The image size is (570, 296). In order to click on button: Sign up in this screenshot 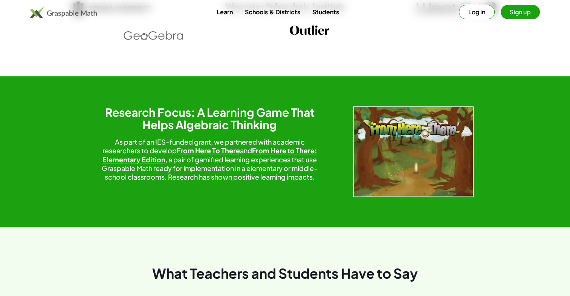, I will do `click(521, 12)`.